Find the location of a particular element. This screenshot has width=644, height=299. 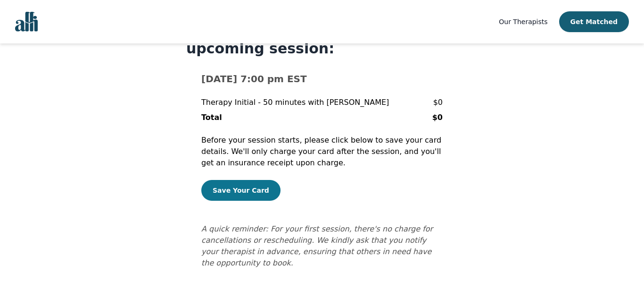

b: $0 is located at coordinates (438, 117).